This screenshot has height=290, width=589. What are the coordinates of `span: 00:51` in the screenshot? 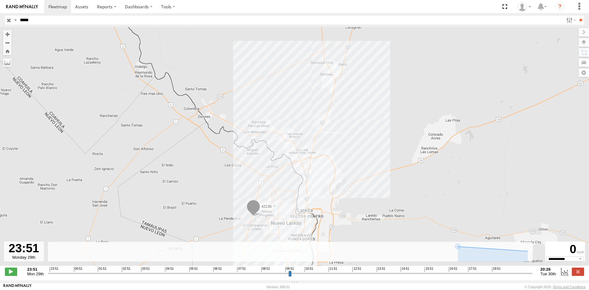 It's located at (78, 269).